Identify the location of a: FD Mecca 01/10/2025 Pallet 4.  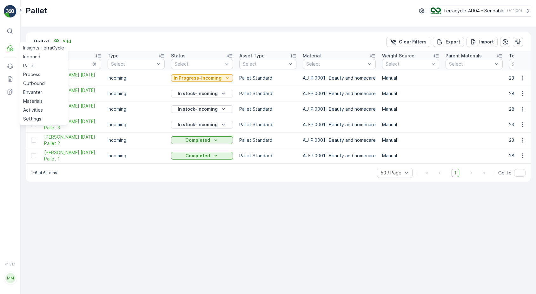
(73, 109).